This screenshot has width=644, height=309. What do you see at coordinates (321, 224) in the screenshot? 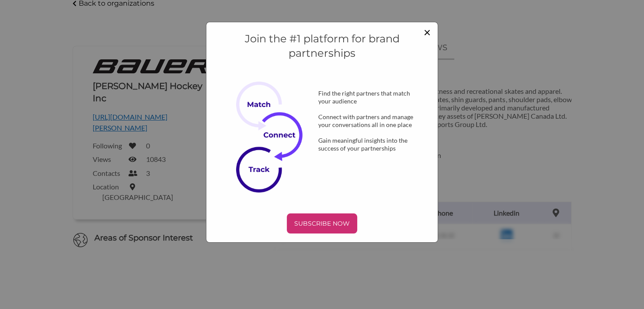
I see `a: SUBSCRIBE NOW` at bounding box center [321, 224].